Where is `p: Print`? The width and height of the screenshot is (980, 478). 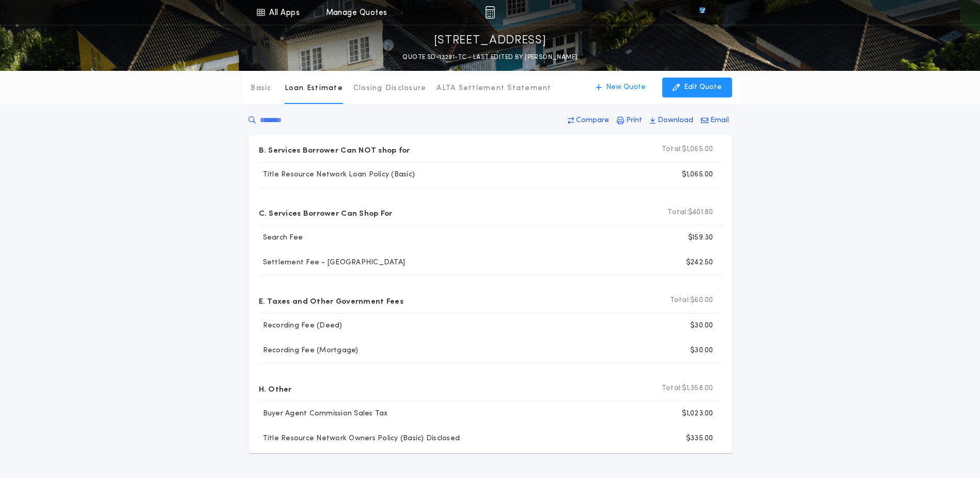
p: Print is located at coordinates (634, 120).